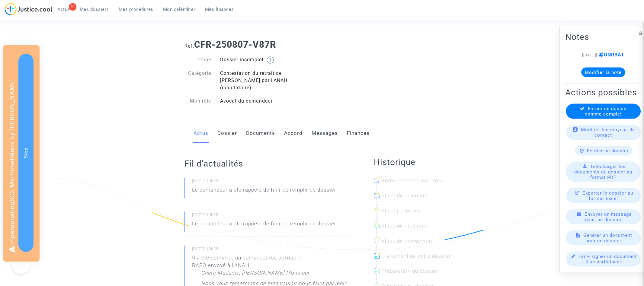 This screenshot has width=644, height=286. I want to click on span: Télécharger les documents du dossier au format PDF, so click(603, 172).